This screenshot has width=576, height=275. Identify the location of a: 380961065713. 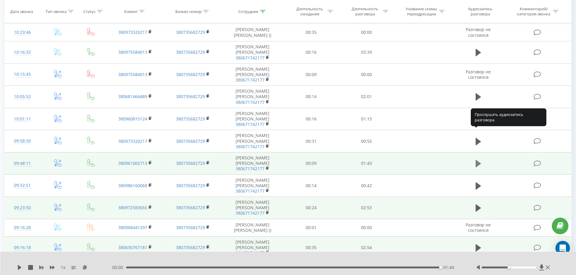
(133, 163).